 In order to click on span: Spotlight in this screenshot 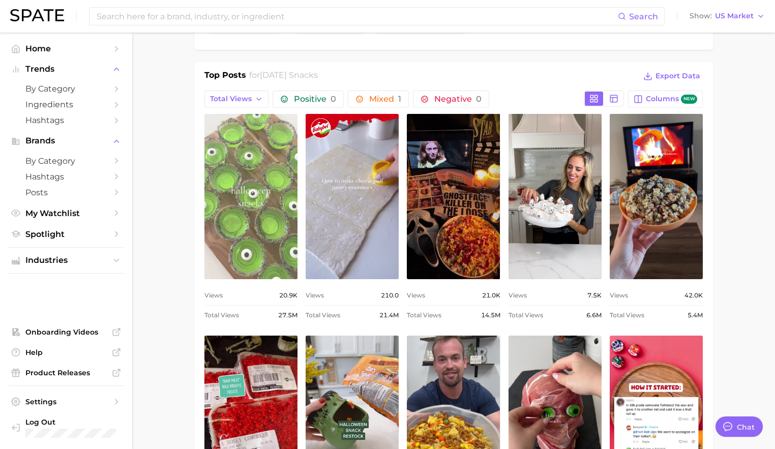, I will do `click(66, 234)`.